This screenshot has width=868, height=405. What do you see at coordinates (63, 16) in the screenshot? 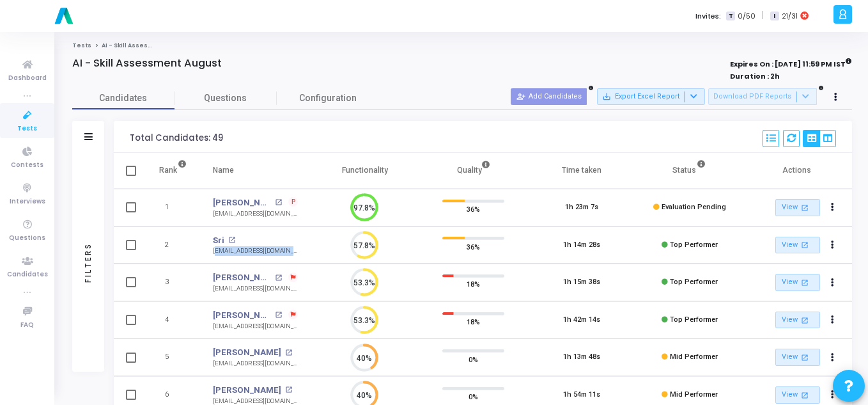
I see `img: logo` at bounding box center [63, 16].